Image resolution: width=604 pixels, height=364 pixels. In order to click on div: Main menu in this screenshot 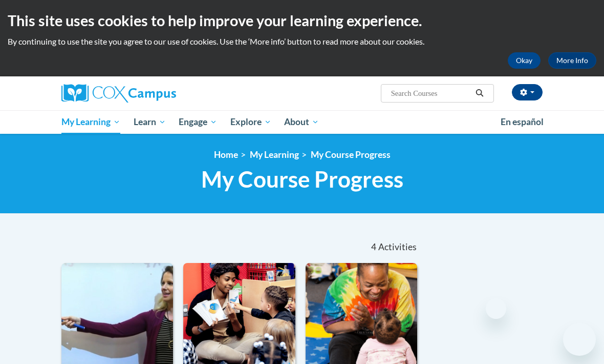, I will do `click(302, 122)`.